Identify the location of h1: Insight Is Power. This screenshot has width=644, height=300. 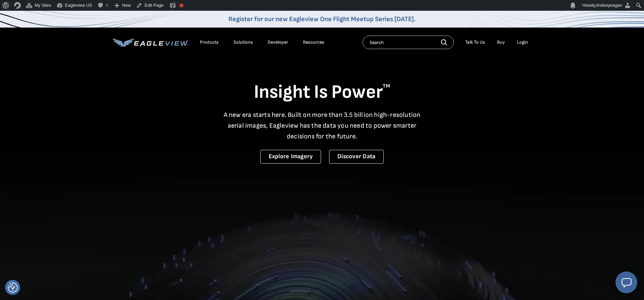
(322, 93).